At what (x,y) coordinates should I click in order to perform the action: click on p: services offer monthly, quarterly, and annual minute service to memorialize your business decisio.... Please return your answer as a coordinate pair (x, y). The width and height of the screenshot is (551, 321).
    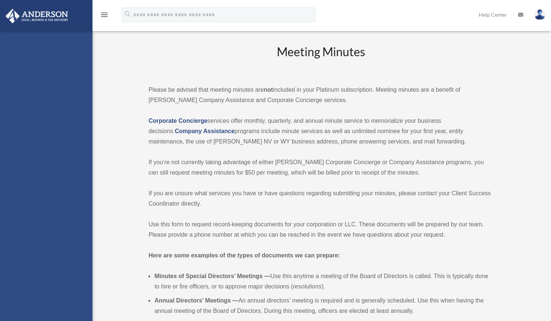
    Looking at the image, I should click on (320, 131).